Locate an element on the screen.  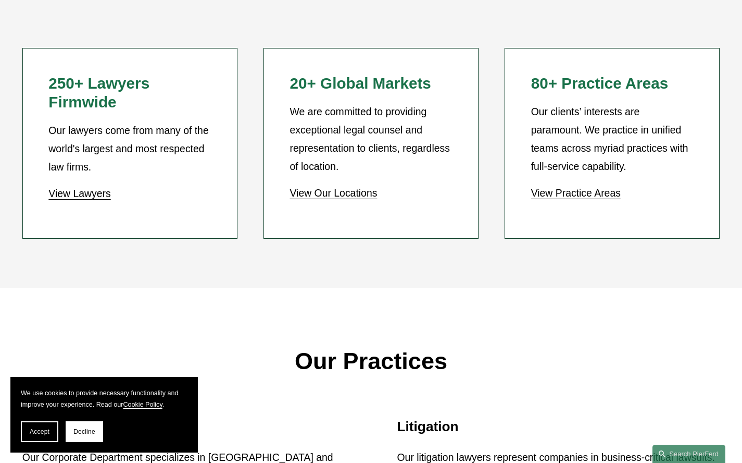
h2: 20+ Global Markets is located at coordinates (371, 83).